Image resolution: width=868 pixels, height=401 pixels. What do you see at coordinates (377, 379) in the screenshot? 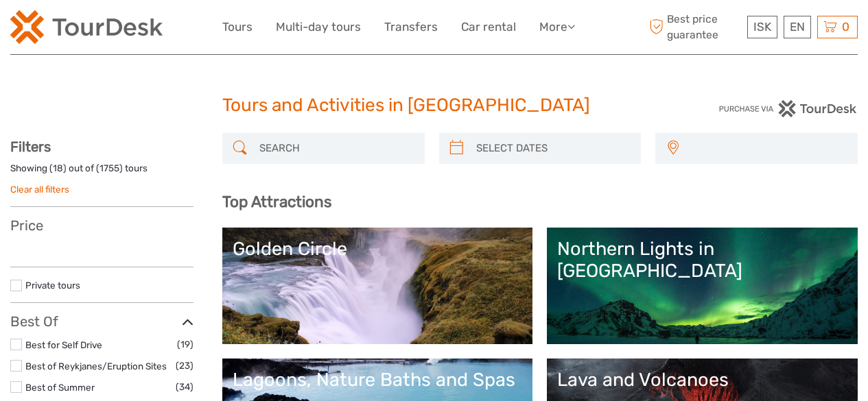
I see `div: Lagoons, Nature Baths and Spas` at bounding box center [377, 379].